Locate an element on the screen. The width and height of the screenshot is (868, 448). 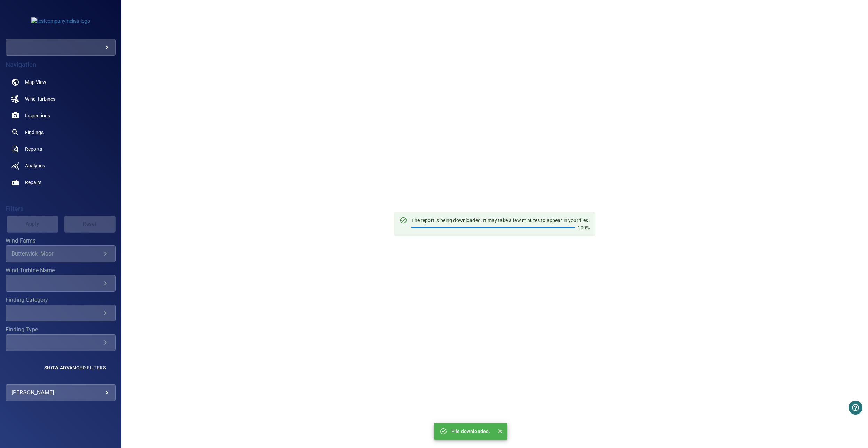
div: Finding Type is located at coordinates (61, 342).